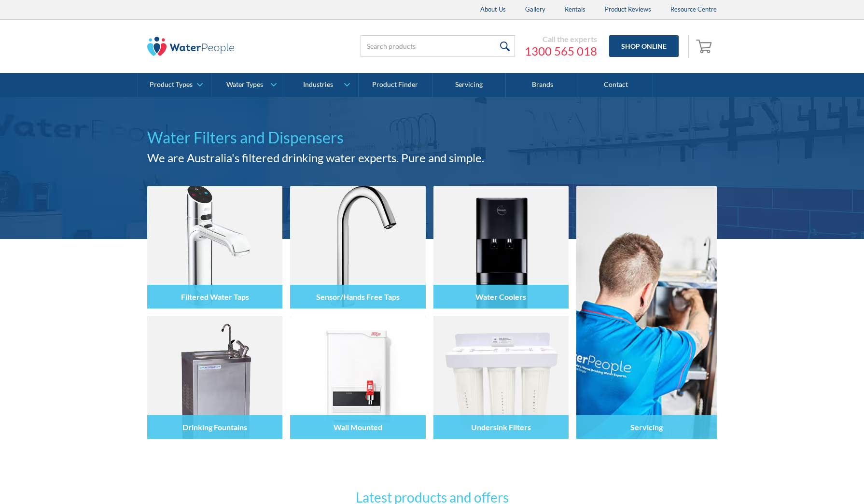 Image resolution: width=864 pixels, height=504 pixels. Describe the element at coordinates (215, 378) in the screenshot. I see `a: Drinking Fountains` at that location.